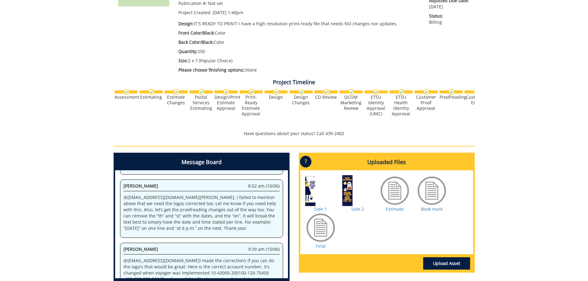  Describe the element at coordinates (196, 42) in the screenshot. I see `span: Back Color/Black:` at that location.